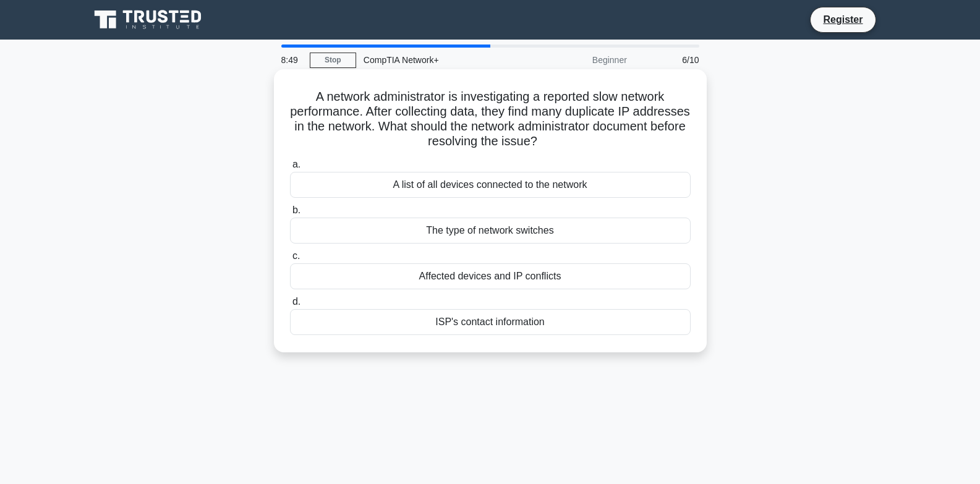 Image resolution: width=980 pixels, height=484 pixels. I want to click on div: CompTIA Network+, so click(441, 60).